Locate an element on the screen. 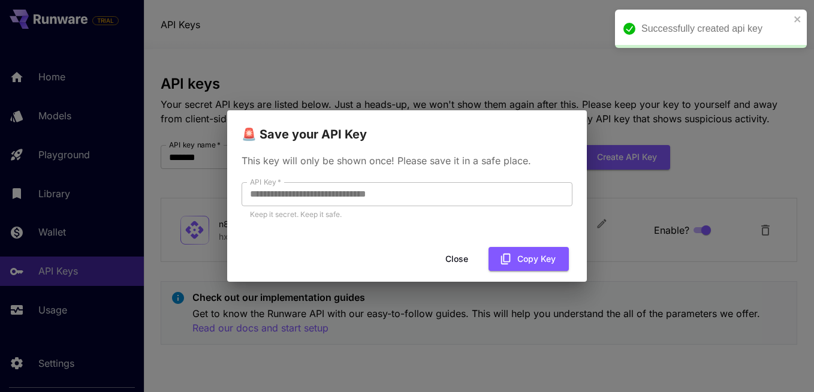 The image size is (814, 392). div: Successfully created api key is located at coordinates (715, 29).